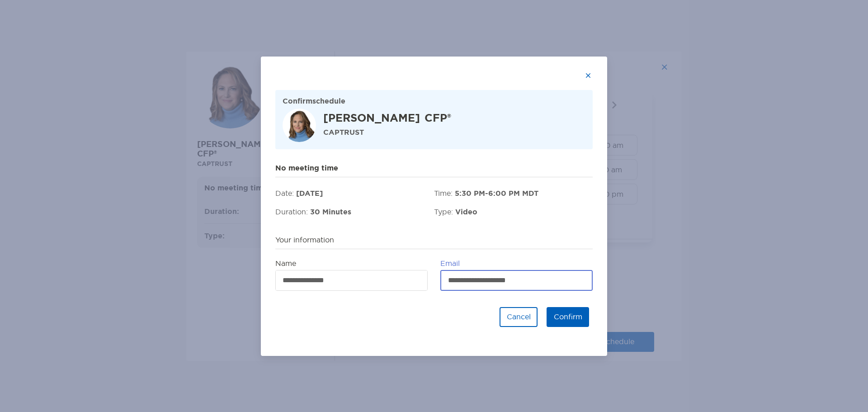  Describe the element at coordinates (438, 118) in the screenshot. I see `span: CFP®` at that location.